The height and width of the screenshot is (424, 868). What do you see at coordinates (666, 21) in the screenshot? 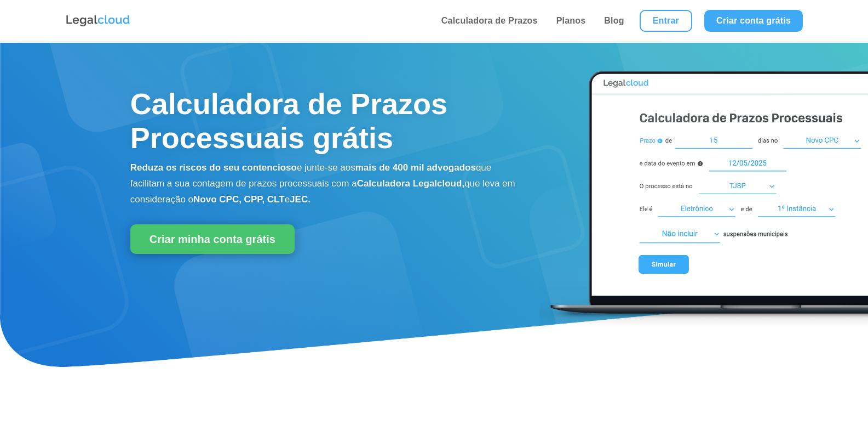
I see `a: Entrar` at bounding box center [666, 21].